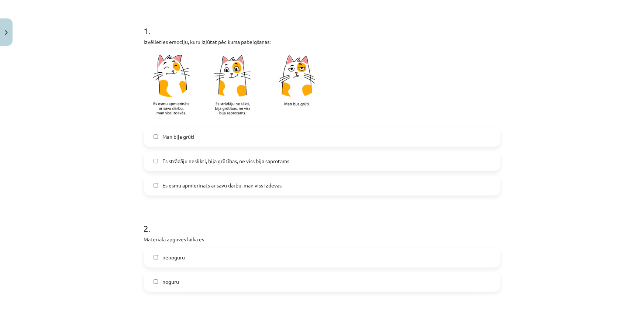 Image resolution: width=644 pixels, height=317 pixels. Describe the element at coordinates (322, 222) in the screenshot. I see `h1: 2 .` at that location.